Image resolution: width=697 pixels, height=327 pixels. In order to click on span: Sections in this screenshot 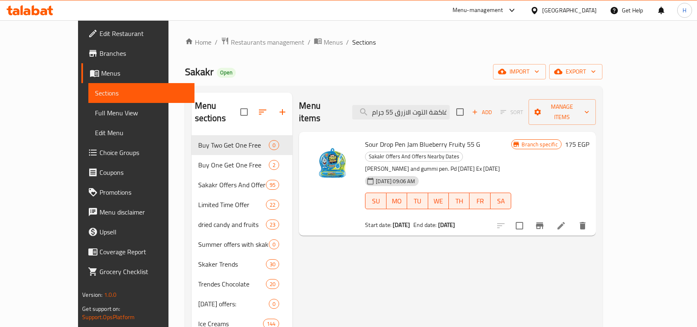, I will do `click(364, 42)`.